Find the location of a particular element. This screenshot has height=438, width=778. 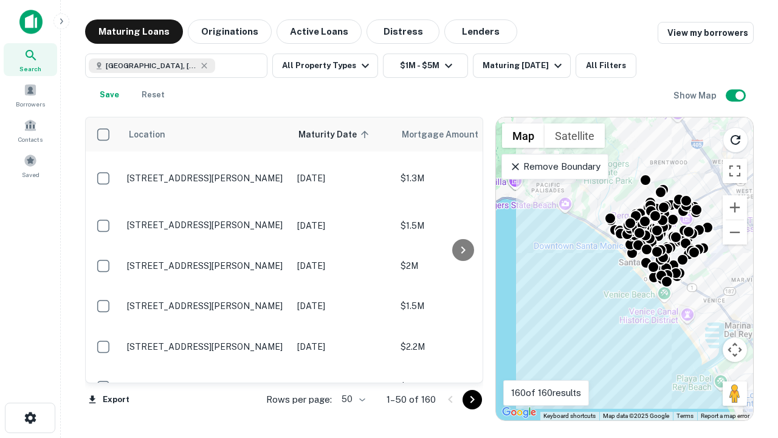

button: All Property Types is located at coordinates (325, 66).